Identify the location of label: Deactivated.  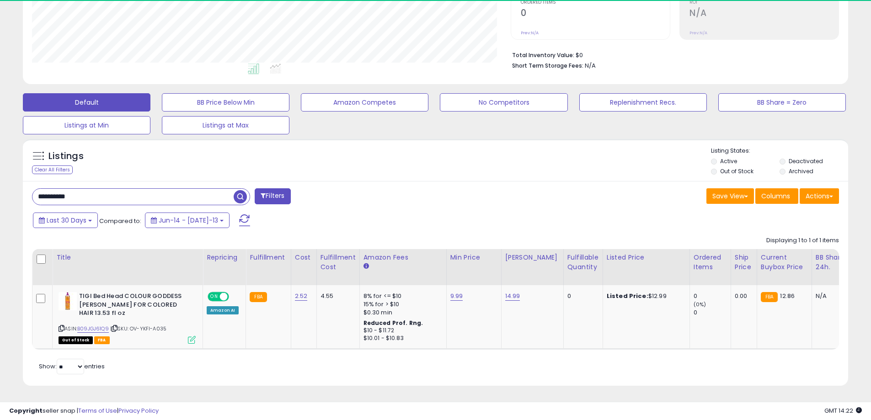
(806, 161).